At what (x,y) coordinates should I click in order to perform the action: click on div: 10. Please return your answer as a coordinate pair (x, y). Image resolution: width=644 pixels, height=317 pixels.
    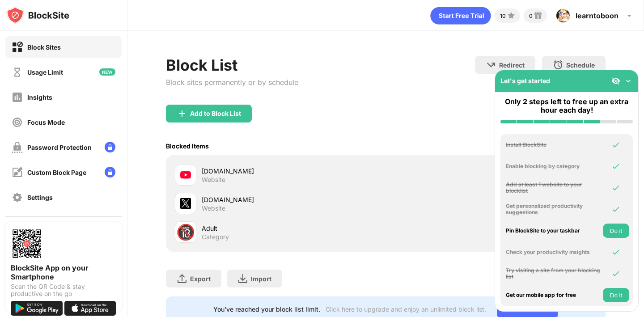
    Looking at the image, I should click on (503, 16).